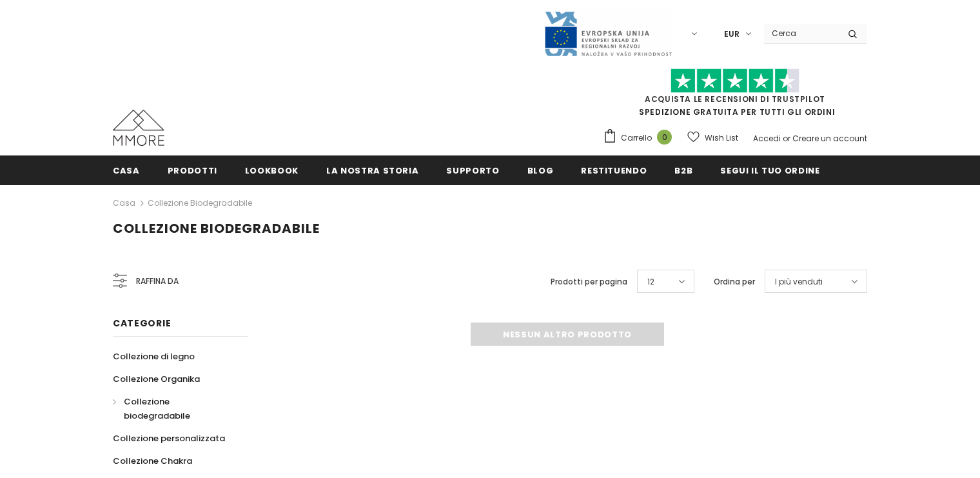 The image size is (980, 478). Describe the element at coordinates (472, 170) in the screenshot. I see `span: supporto` at that location.